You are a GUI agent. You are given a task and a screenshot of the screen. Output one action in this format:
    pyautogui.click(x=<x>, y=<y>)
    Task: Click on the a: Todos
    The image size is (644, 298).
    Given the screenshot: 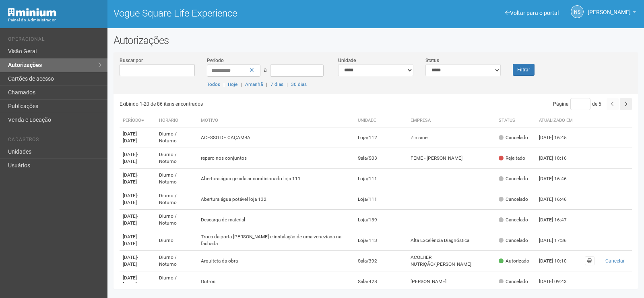 What is the action you would take?
    pyautogui.click(x=214, y=84)
    